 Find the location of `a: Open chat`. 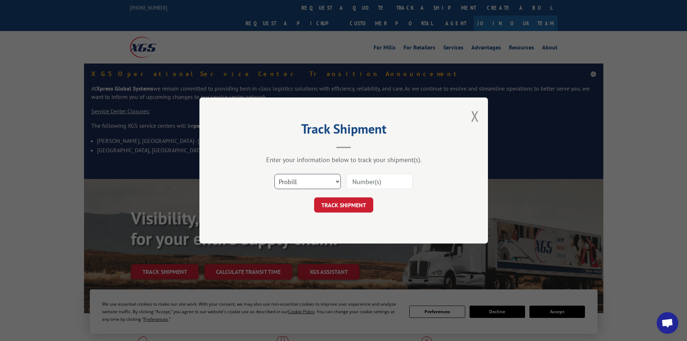

a: Open chat is located at coordinates (668, 323).